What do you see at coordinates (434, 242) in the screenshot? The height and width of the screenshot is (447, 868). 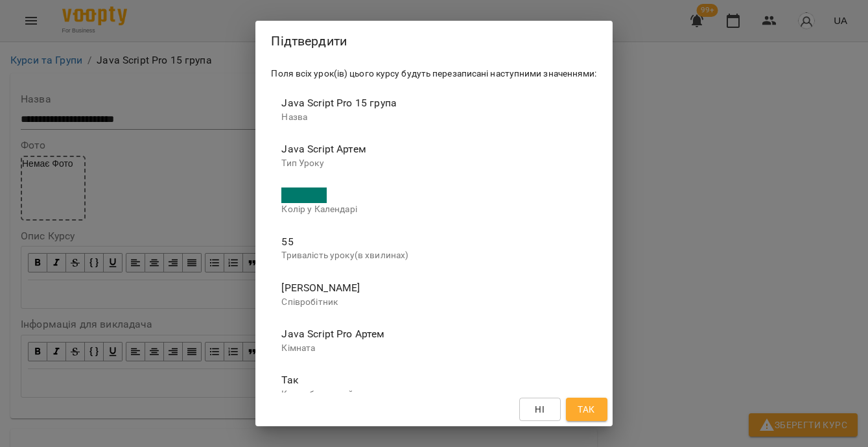 I see `span: 55` at bounding box center [434, 242].